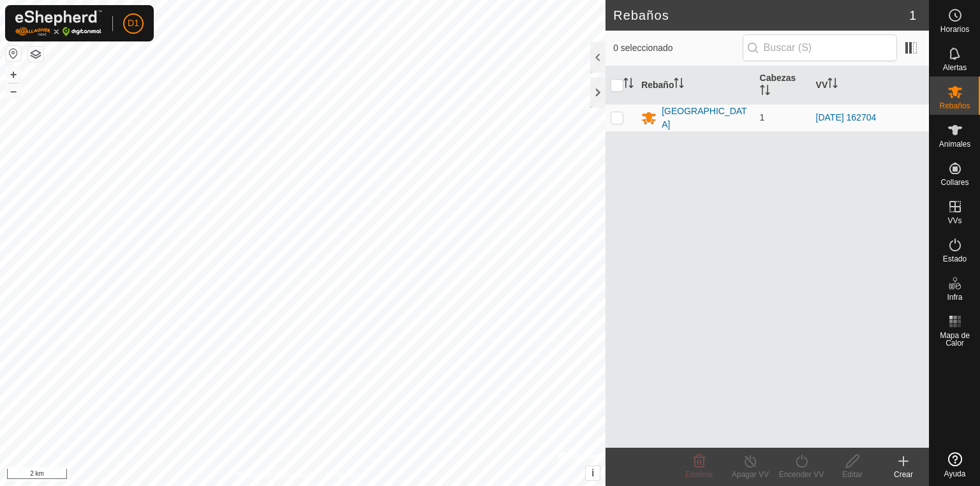 The image size is (980, 486). I want to click on span: Collares, so click(954, 183).